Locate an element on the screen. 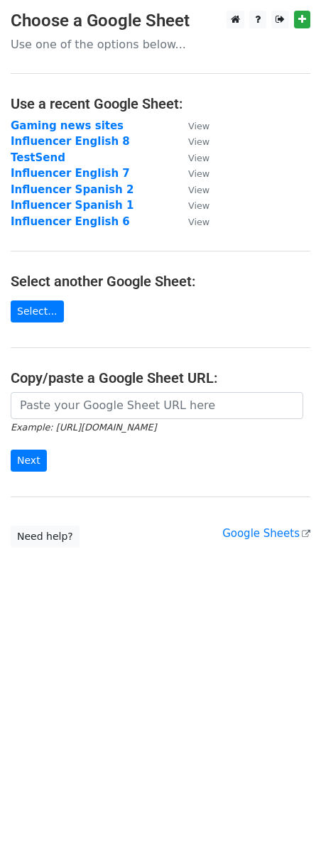  strong: TestSend is located at coordinates (38, 158).